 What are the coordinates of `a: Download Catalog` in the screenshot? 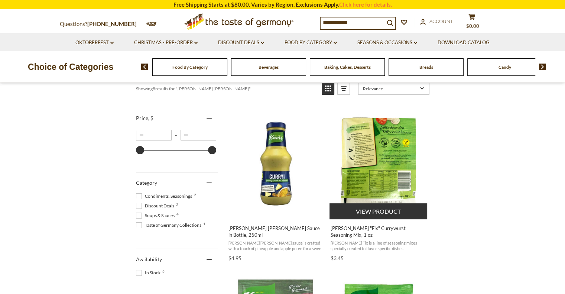 It's located at (463, 43).